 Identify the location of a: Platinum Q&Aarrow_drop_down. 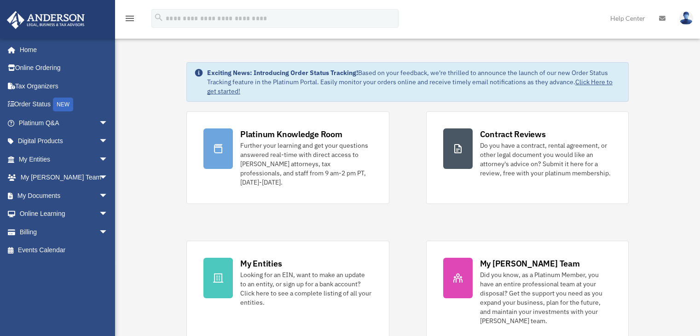
(64, 123).